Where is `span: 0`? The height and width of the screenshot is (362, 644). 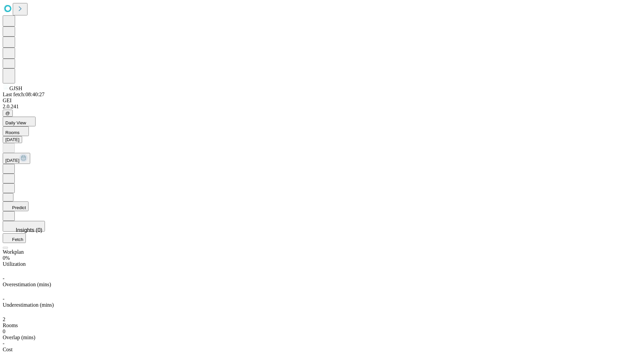
span: 0 is located at coordinates (4, 331).